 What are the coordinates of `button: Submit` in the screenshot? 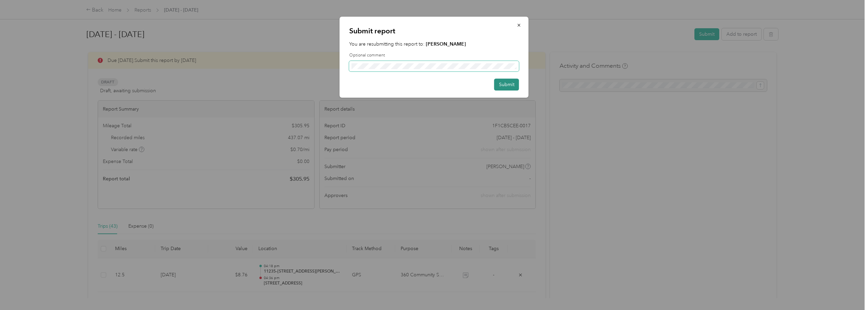 It's located at (507, 85).